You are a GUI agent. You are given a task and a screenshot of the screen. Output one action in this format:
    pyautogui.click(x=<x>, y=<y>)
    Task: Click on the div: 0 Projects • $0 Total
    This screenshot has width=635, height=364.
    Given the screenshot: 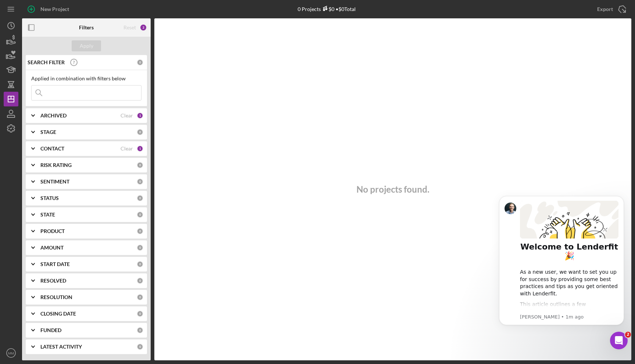 What is the action you would take?
    pyautogui.click(x=327, y=9)
    